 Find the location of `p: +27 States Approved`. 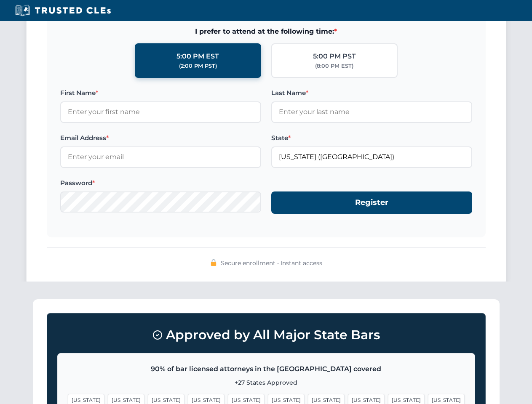

p: +27 States Approved is located at coordinates (266, 383).